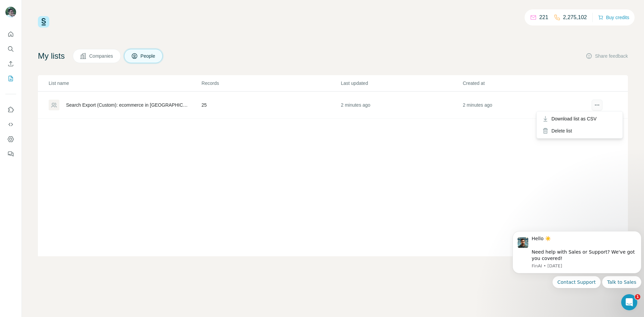 The width and height of the screenshot is (644, 317). Describe the element at coordinates (13, 20) in the screenshot. I see `img: Profile image for FinAI` at that location.